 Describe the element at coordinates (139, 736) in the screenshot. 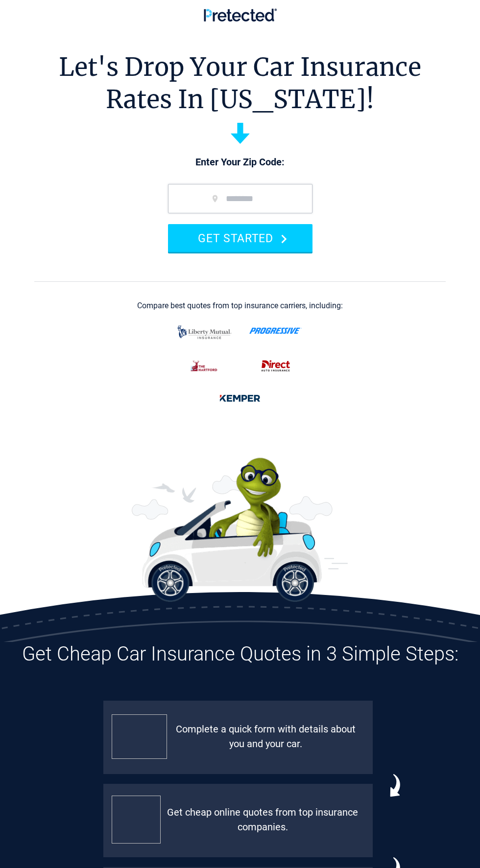

I see `img: Pretected Profile` at that location.